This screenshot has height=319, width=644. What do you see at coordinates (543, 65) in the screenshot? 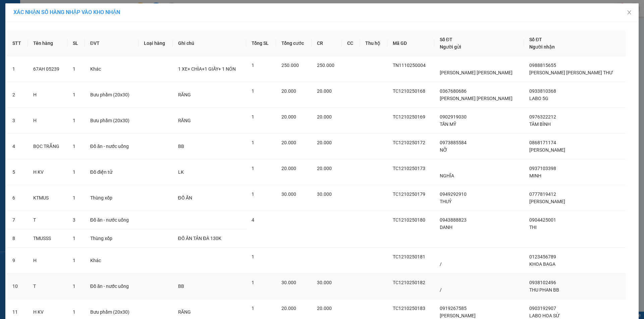
I see `span: 0988815655` at bounding box center [543, 65].